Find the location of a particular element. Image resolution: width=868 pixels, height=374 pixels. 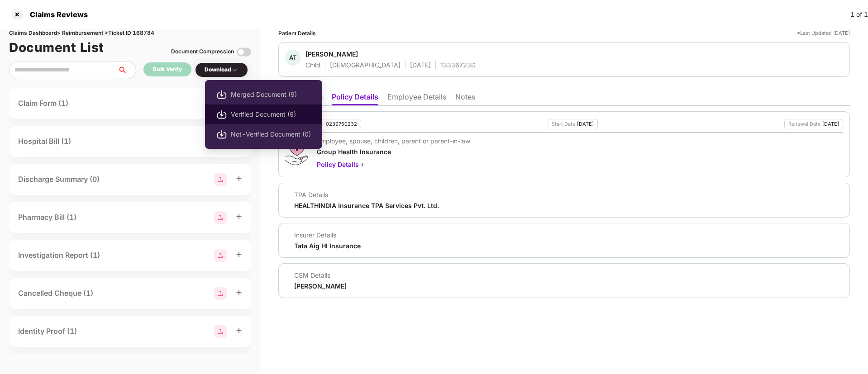

div: Child is located at coordinates (313, 65).